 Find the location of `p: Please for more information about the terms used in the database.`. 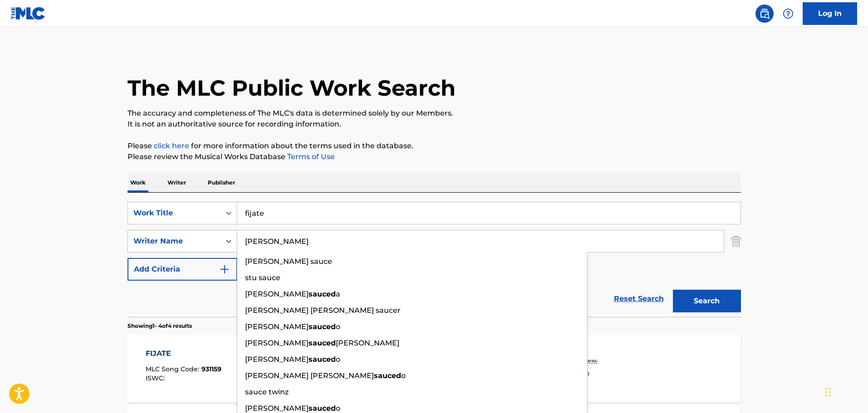

p: Please for more information about the terms used in the database. is located at coordinates (434, 146).